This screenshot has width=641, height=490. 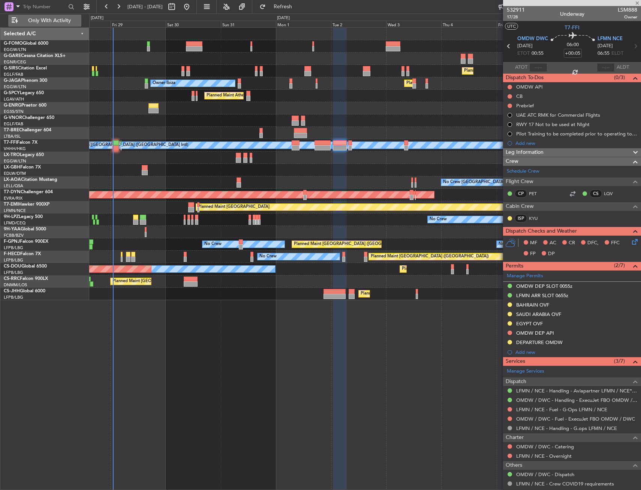 What do you see at coordinates (303, 24) in the screenshot?
I see `div: Mon 1` at bounding box center [303, 24].